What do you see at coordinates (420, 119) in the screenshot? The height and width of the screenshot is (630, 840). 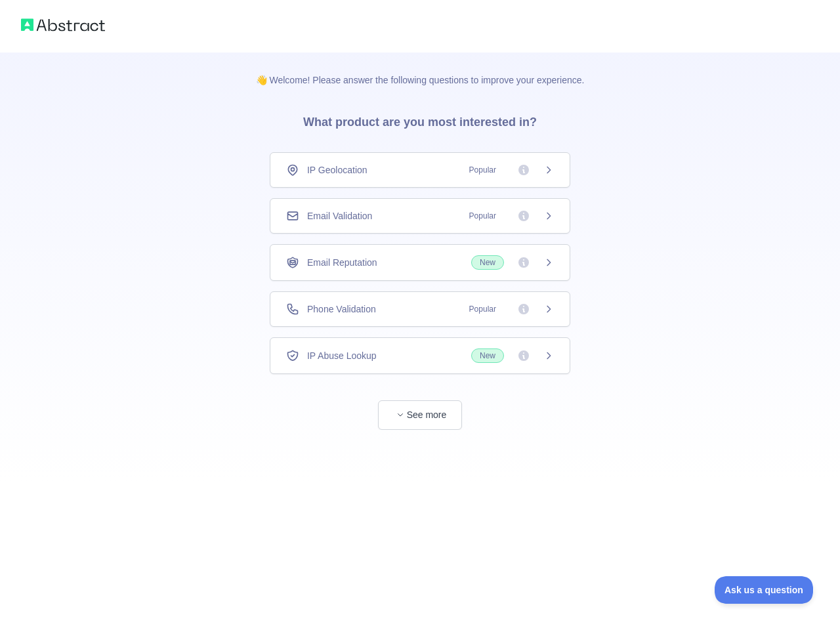 I see `h3: What product are you most interested in?` at bounding box center [420, 119].